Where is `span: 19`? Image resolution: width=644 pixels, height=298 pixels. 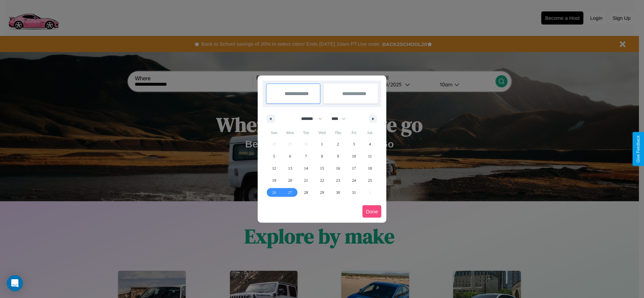 span: 19 is located at coordinates (274, 181).